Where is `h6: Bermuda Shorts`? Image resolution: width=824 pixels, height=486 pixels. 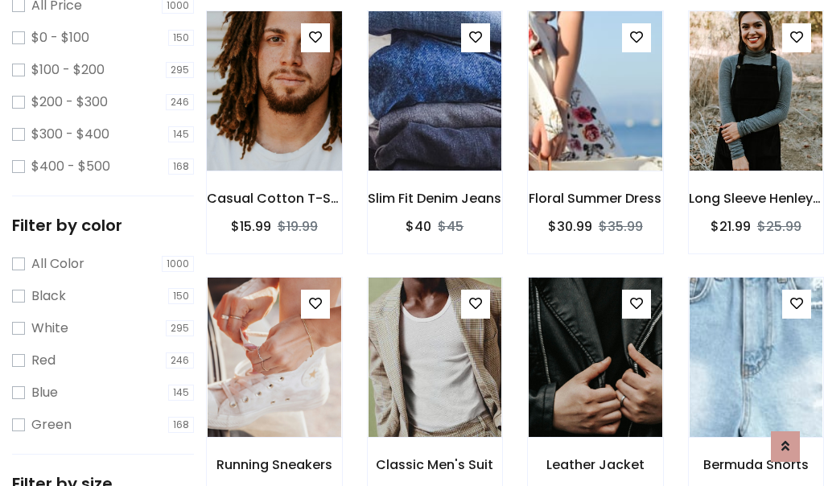 h6: Bermuda Shorts is located at coordinates (756, 464).